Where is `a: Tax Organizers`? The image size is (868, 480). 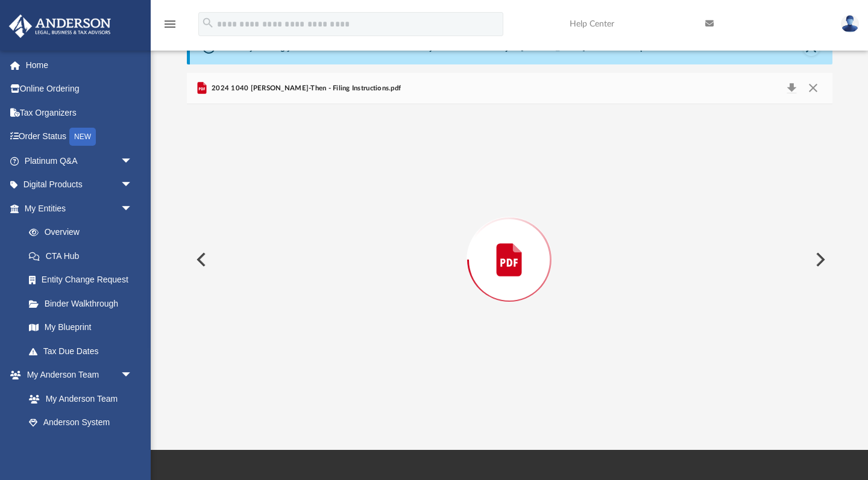
a: Tax Organizers is located at coordinates (80, 112).